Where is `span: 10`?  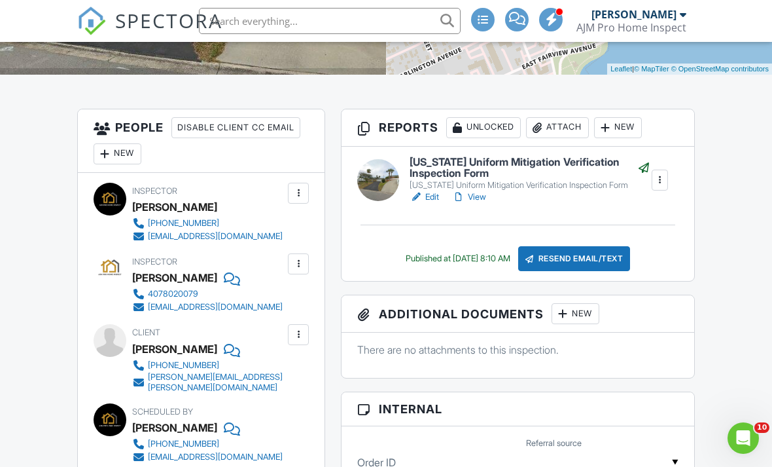 span: 10 is located at coordinates (762, 427).